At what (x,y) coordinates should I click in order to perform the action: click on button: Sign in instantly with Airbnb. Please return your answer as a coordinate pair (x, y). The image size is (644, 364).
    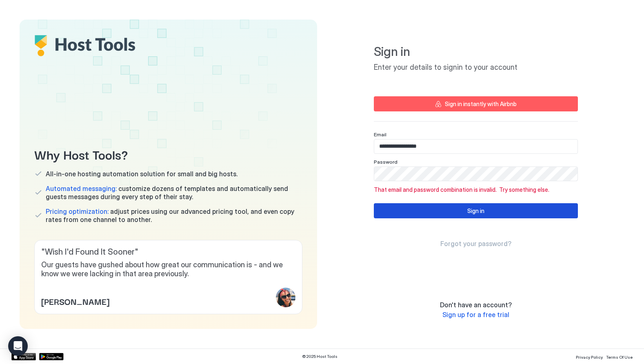
    Looking at the image, I should click on (476, 103).